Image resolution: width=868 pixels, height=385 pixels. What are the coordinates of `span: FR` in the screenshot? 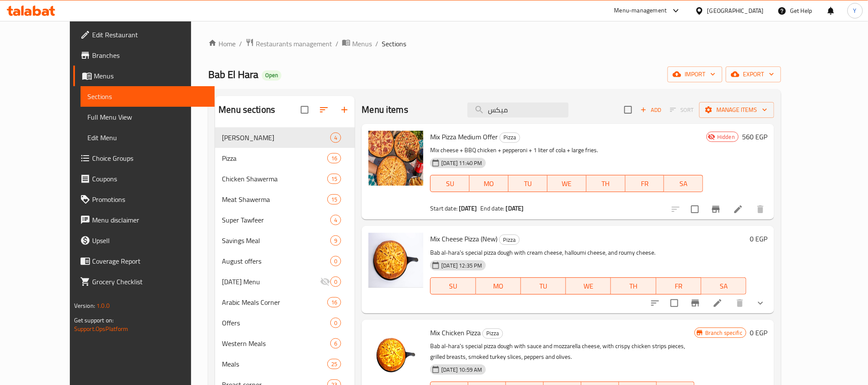 It's located at (679, 286).